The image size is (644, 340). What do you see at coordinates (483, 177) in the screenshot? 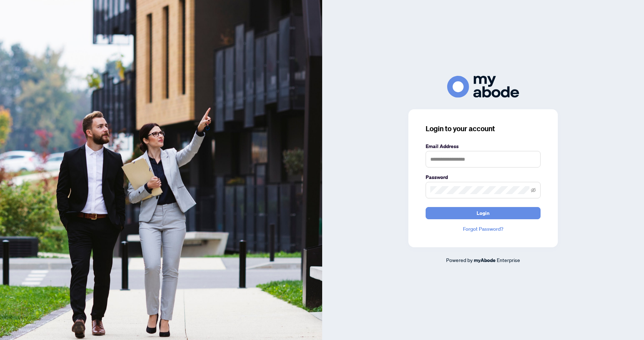
I see `label: Password` at bounding box center [483, 177].